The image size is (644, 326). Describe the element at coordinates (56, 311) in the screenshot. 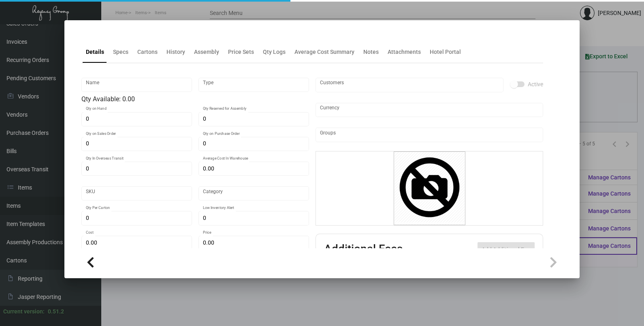

I see `div: 0.51.2` at that location.